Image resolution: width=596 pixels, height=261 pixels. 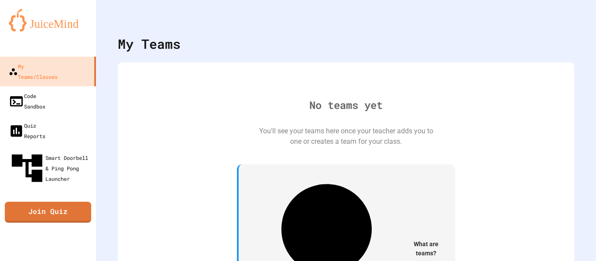 What do you see at coordinates (51, 168) in the screenshot?
I see `div: Smart Doorbell & Ping Pong Launcher` at bounding box center [51, 168].